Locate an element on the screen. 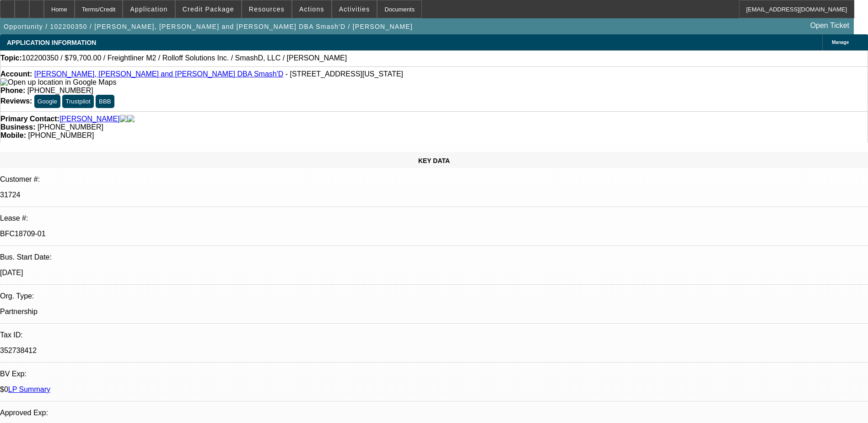 Image resolution: width=868 pixels, height=423 pixels. button: Application is located at coordinates (149, 9).